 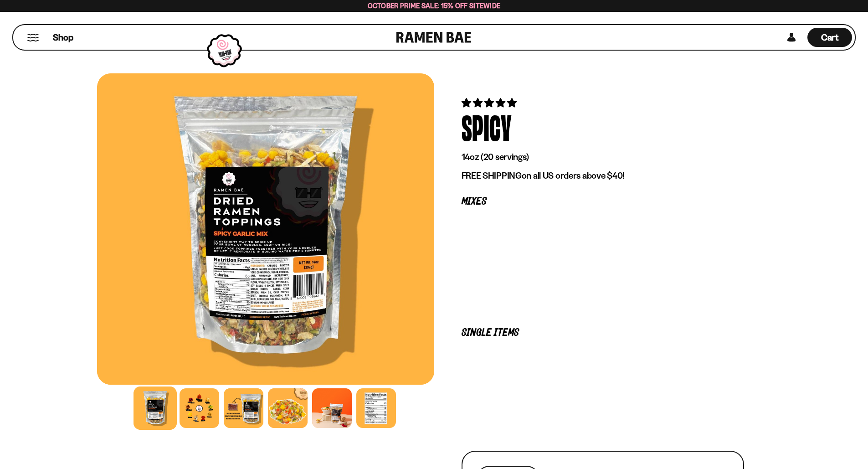 What do you see at coordinates (63, 37) in the screenshot?
I see `span: Shop` at bounding box center [63, 37].